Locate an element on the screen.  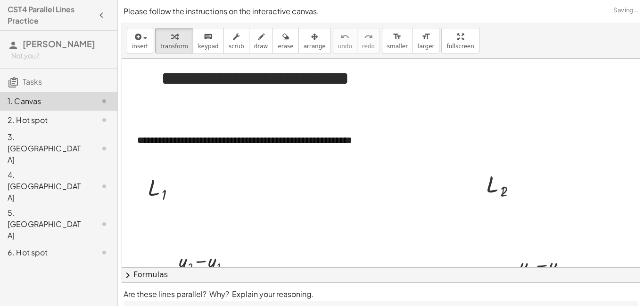
button: scrub is located at coordinates (236, 41).